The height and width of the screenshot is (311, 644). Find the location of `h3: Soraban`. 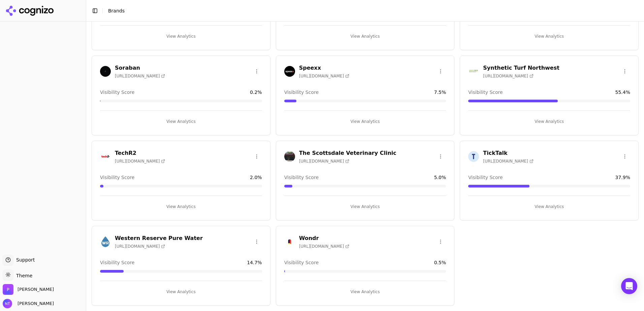

h3: Soraban is located at coordinates (140, 68).